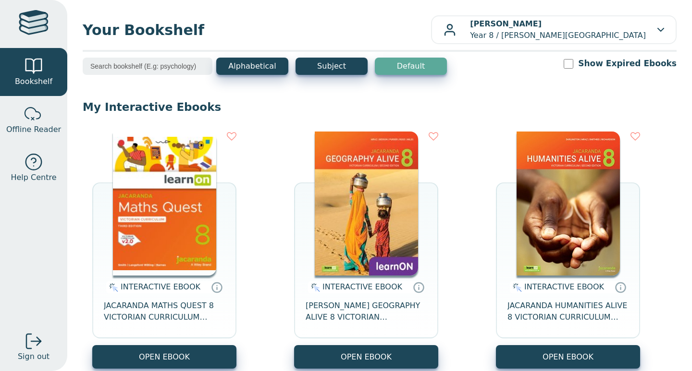 This screenshot has width=692, height=371. I want to click on p: My Interactive Ebooks, so click(380, 107).